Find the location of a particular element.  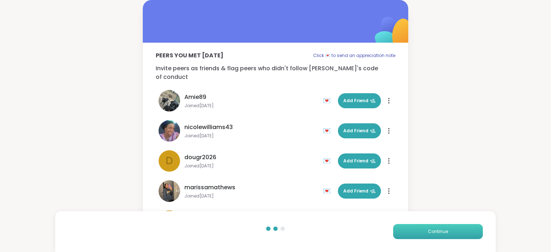

span: Amie89 is located at coordinates (195, 97).